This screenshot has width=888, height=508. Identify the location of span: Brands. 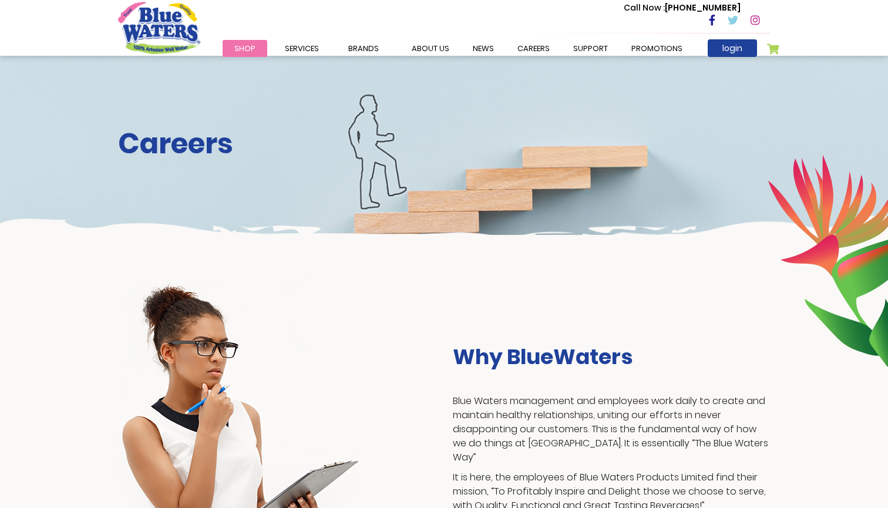
(363, 48).